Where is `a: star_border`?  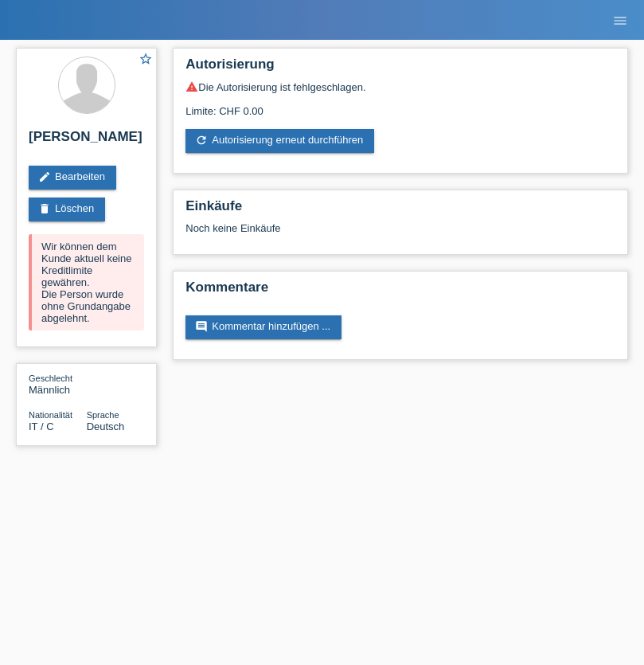
a: star_border is located at coordinates (146, 59).